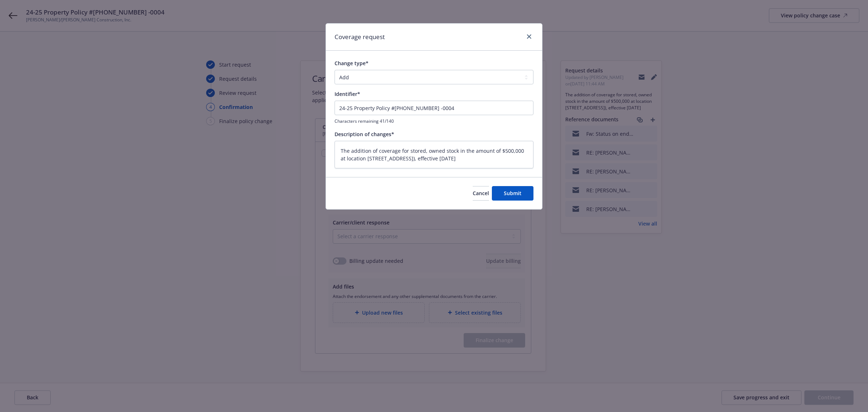  Describe the element at coordinates (434, 108) in the screenshot. I see `input: This will be shown in the policy change history list for your reference.` at that location.